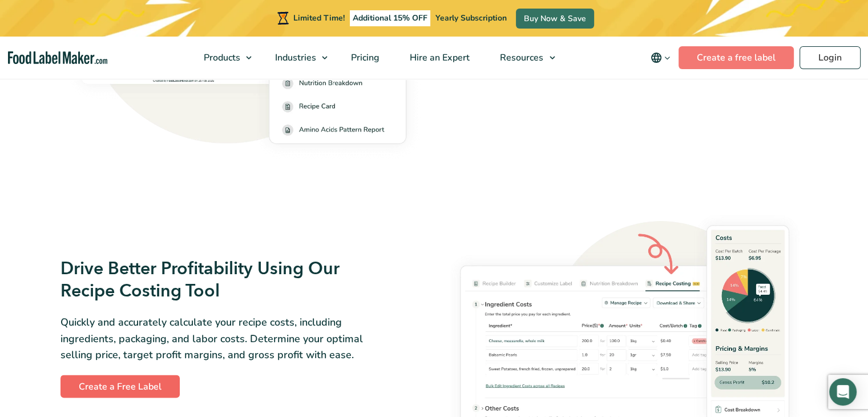  I want to click on span: Limited Time!, so click(319, 17).